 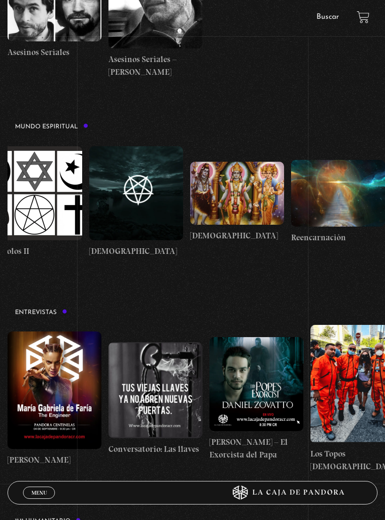 What do you see at coordinates (328, 17) in the screenshot?
I see `a: Buscar` at bounding box center [328, 17].